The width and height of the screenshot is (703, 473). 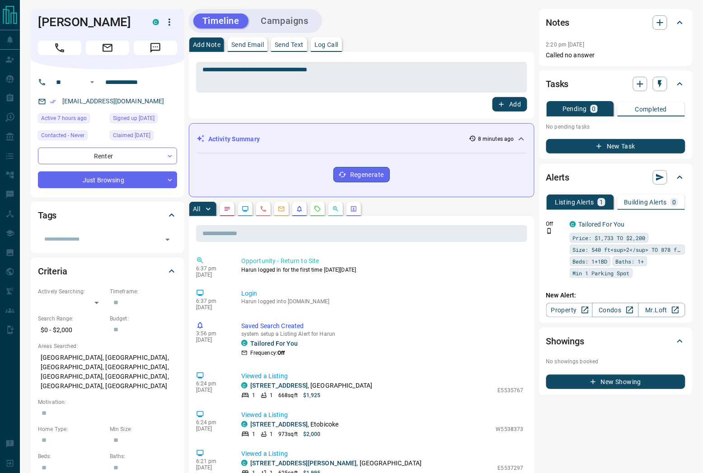 I want to click on h2: Tasks, so click(x=557, y=84).